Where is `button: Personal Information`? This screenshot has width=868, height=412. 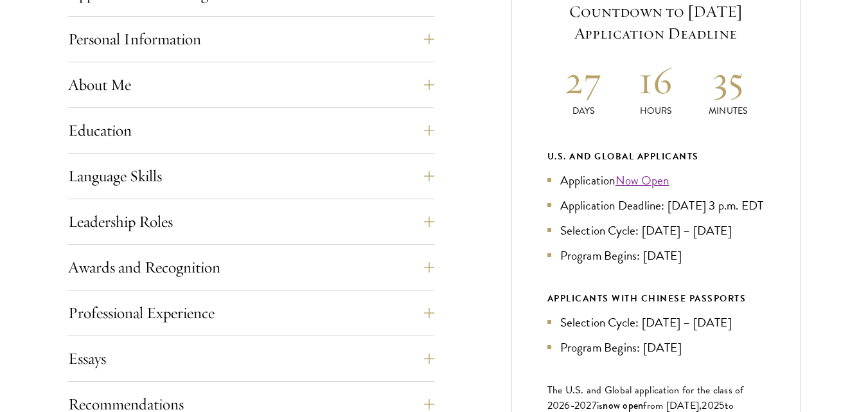 button: Personal Information is located at coordinates (251, 40).